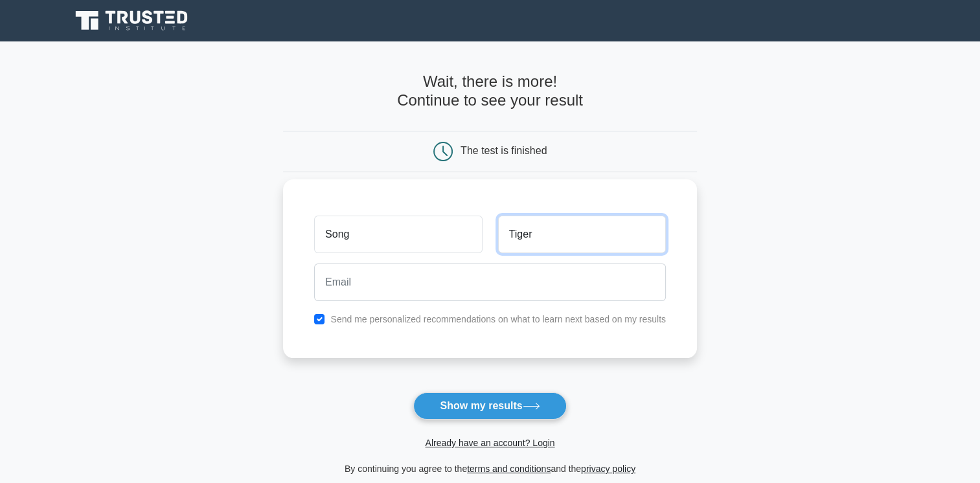  What do you see at coordinates (508, 469) in the screenshot?
I see `a: terms and conditions` at bounding box center [508, 469].